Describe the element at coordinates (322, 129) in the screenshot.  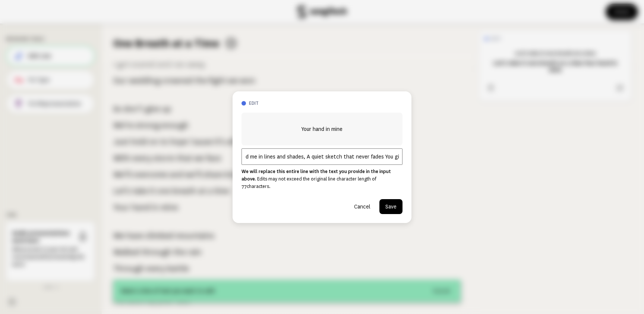
I see `span: Your hand in mine` at that location.